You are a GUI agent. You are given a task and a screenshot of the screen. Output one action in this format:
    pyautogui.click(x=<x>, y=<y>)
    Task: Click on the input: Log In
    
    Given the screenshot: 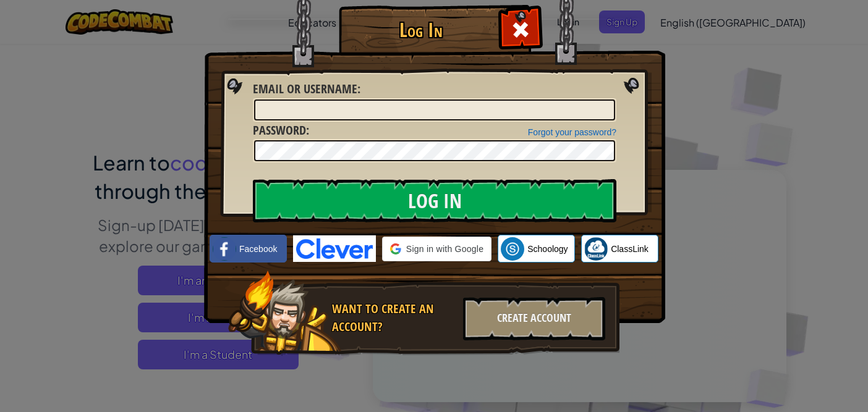 What is the action you would take?
    pyautogui.click(x=435, y=201)
    